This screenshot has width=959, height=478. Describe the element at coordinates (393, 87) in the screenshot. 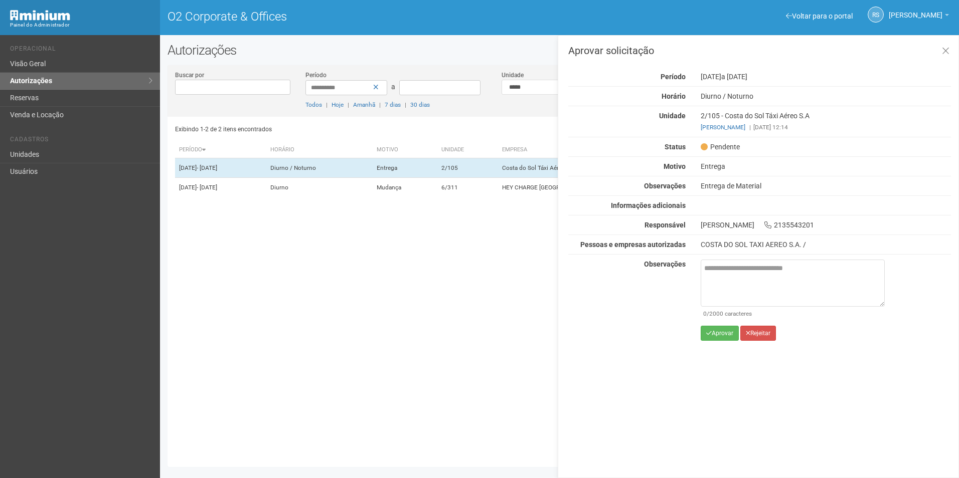

I see `span: a` at that location.